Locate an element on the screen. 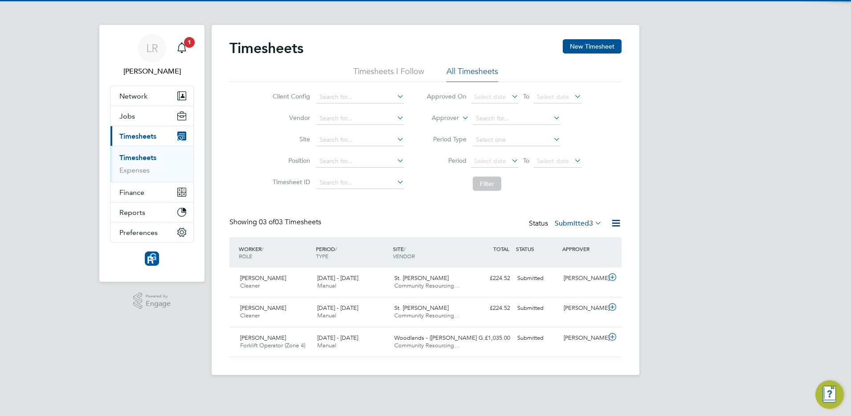 This screenshot has height=416, width=851. div: SITE is located at coordinates (429, 252).